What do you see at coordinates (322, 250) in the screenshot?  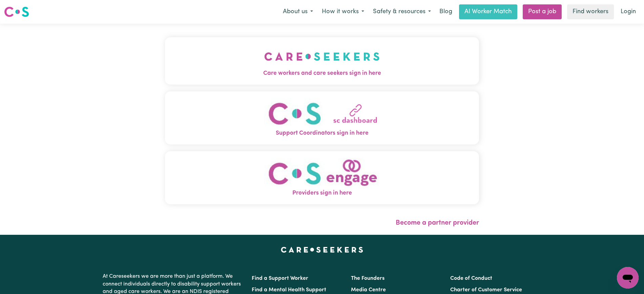 I see `a: Careseekers home page` at bounding box center [322, 250].